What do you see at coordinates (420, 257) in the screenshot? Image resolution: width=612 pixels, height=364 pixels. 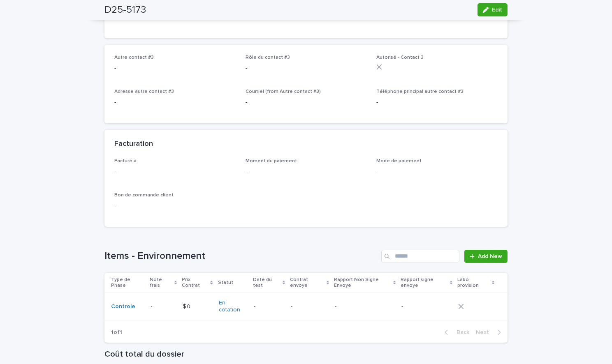 I see `div: Search` at bounding box center [420, 257].